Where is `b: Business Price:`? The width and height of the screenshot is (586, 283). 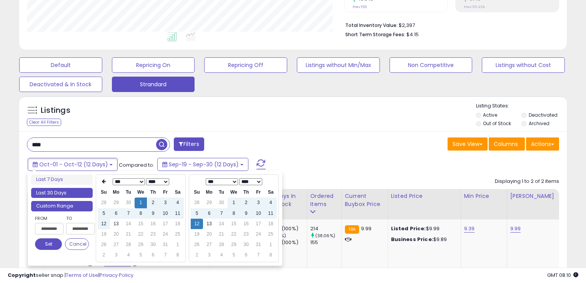
b: Business Price: is located at coordinates (412, 239).